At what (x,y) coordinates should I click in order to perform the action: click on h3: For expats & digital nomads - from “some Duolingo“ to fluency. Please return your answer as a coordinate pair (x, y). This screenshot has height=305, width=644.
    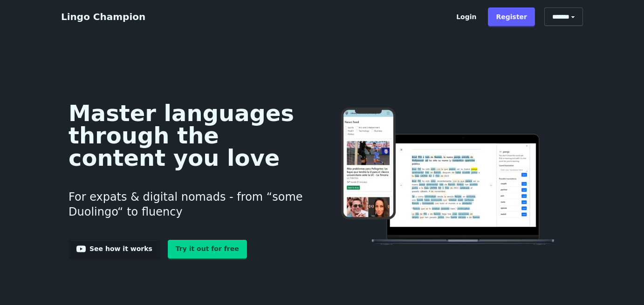
    Looking at the image, I should click on (188, 204).